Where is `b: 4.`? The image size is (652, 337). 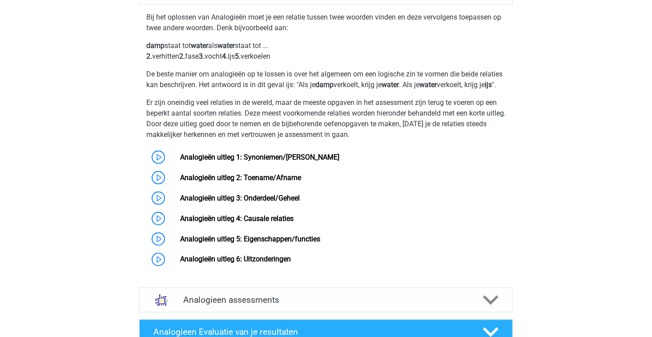
b: 4. is located at coordinates (225, 56).